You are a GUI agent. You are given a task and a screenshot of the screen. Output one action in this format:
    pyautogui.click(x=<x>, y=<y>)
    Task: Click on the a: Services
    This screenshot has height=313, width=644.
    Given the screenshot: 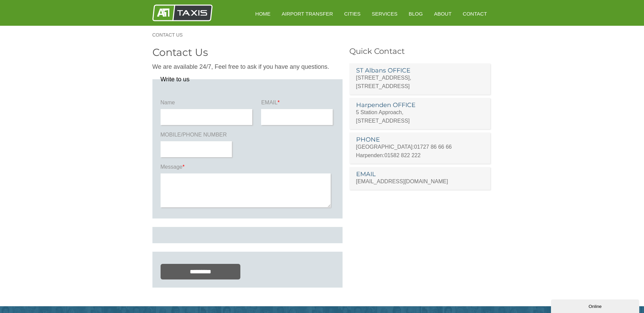 What is the action you would take?
    pyautogui.click(x=385, y=13)
    